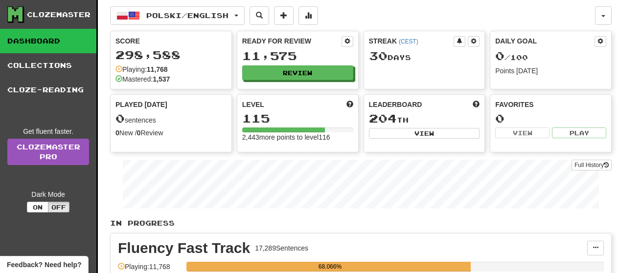  Describe the element at coordinates (281, 248) in the screenshot. I see `div: 17,289 Sentences` at that location.